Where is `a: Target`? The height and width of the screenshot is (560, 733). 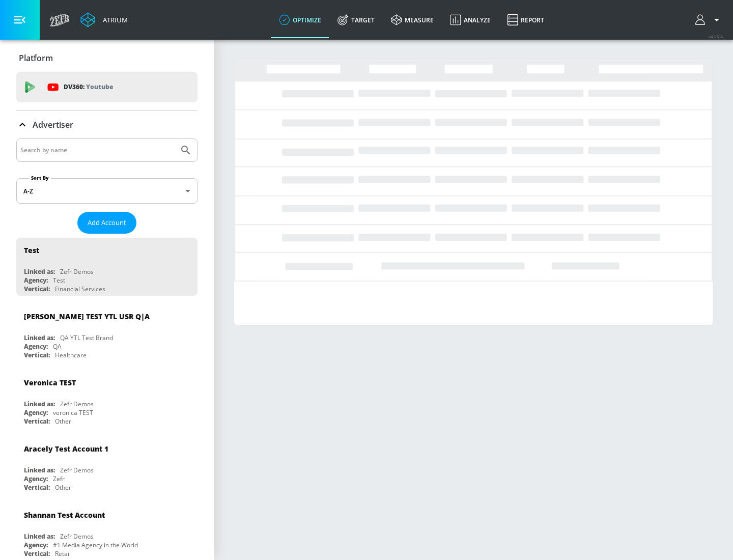
a: Target is located at coordinates (356, 20).